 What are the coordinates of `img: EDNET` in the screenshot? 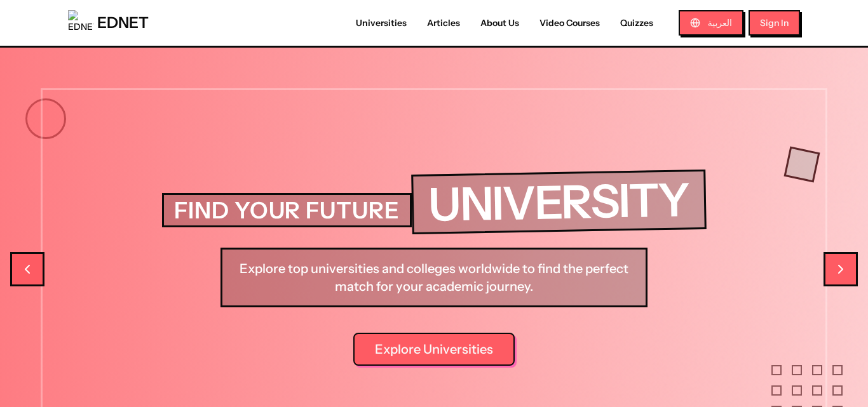 It's located at (81, 23).